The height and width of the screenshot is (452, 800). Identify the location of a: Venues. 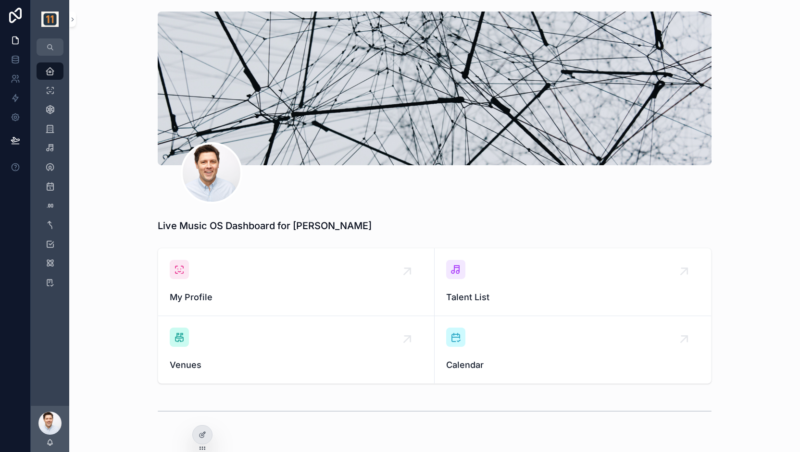
(296, 350).